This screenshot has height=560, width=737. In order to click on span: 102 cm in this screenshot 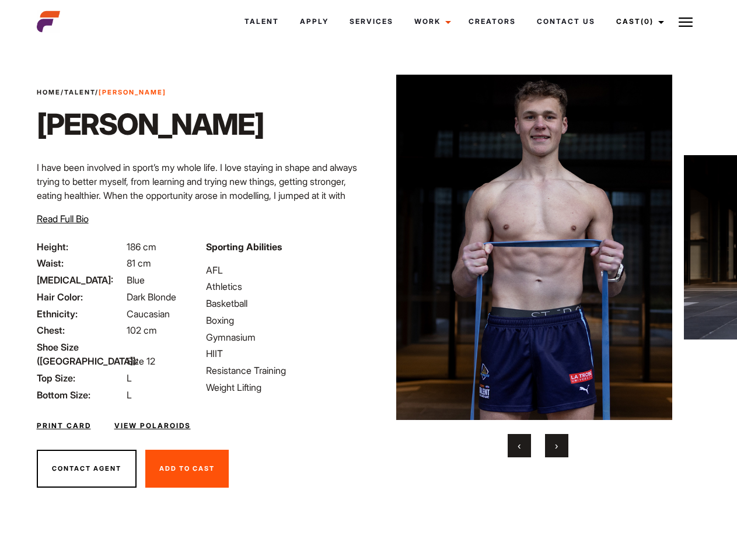, I will do `click(142, 330)`.